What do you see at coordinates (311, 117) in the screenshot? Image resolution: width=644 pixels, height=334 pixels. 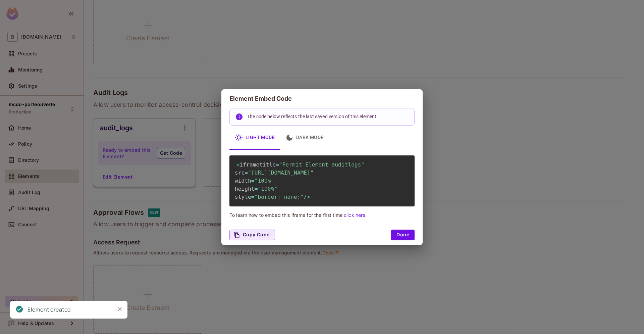 I see `div: The code below reflects the last saved version of this element` at bounding box center [311, 117].